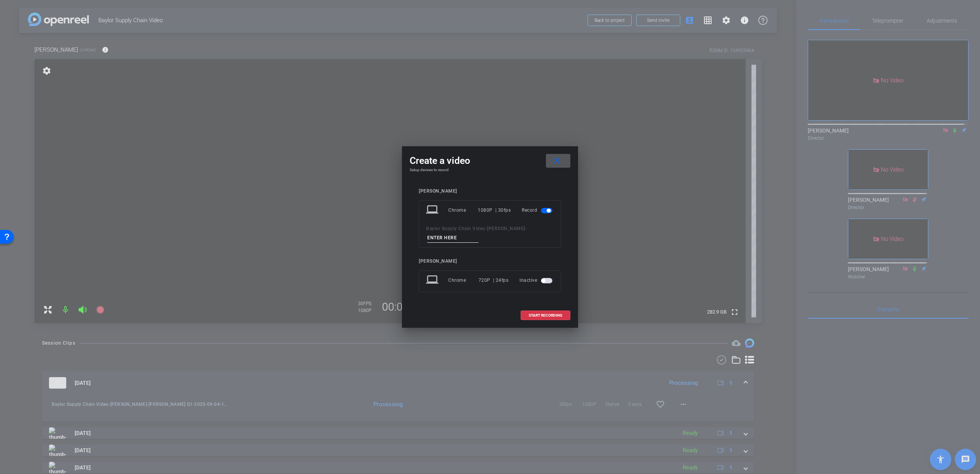 This screenshot has width=980, height=474. What do you see at coordinates (537, 280) in the screenshot?
I see `div: Inactive` at bounding box center [537, 280].